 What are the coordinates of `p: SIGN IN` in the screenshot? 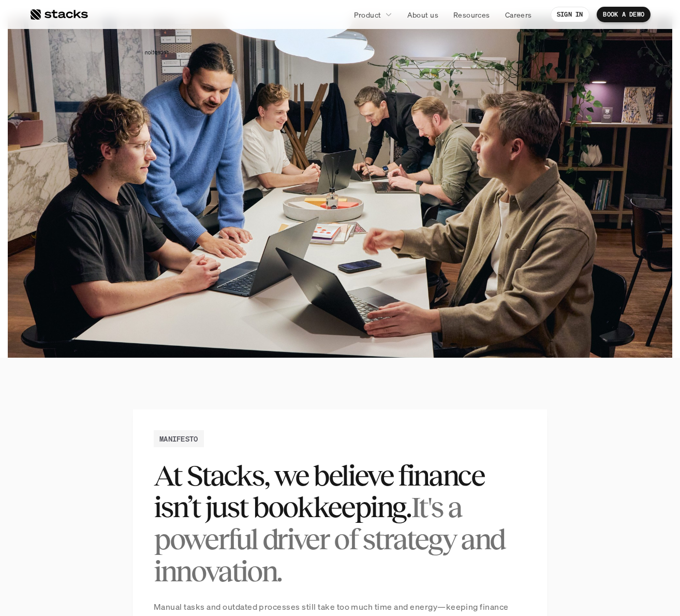 It's located at (570, 14).